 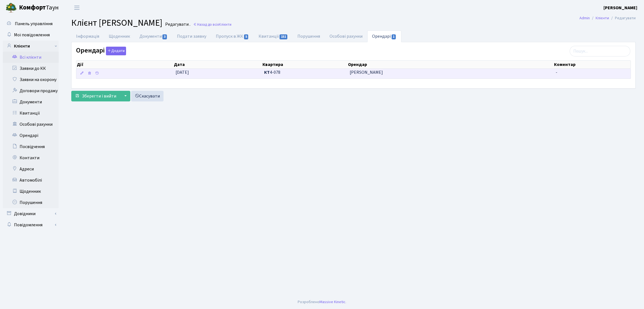 I want to click on a: Панель управління, so click(x=30, y=24).